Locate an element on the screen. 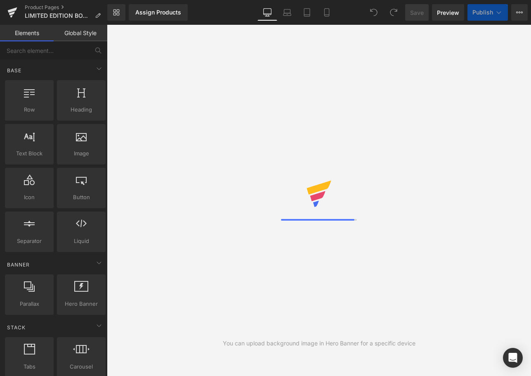  a: Global Style is located at coordinates (81, 33).